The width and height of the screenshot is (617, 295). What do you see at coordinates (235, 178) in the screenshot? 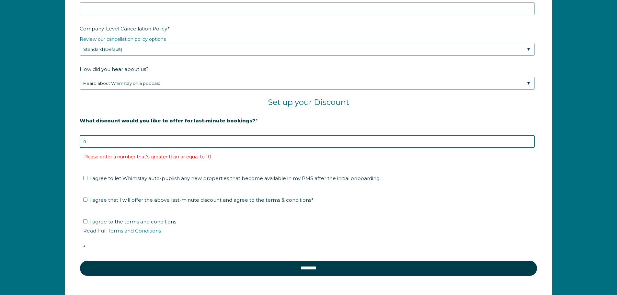
I see `span: I agree to let Whimstay auto-publish any new properties that become available in my PMS after the...` at bounding box center [235, 178].